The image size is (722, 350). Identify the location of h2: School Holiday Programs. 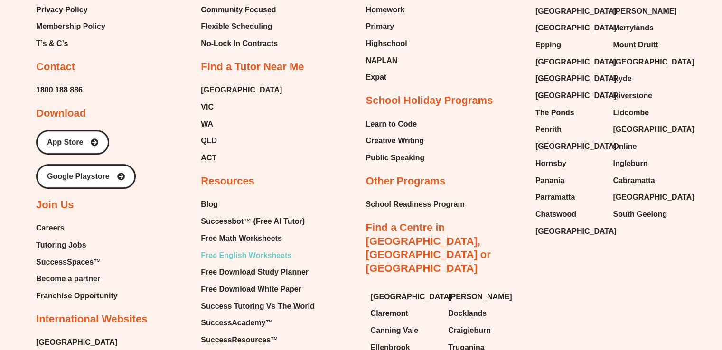
(429, 101).